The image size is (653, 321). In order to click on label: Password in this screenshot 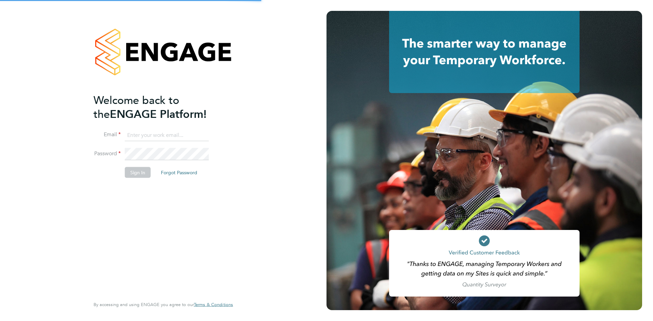, I will do `click(107, 154)`.